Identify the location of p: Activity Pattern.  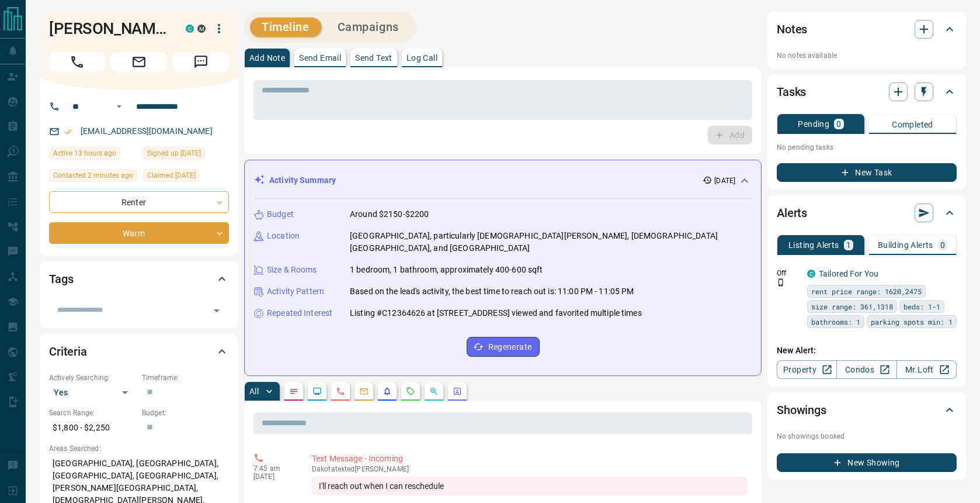
(295, 291).